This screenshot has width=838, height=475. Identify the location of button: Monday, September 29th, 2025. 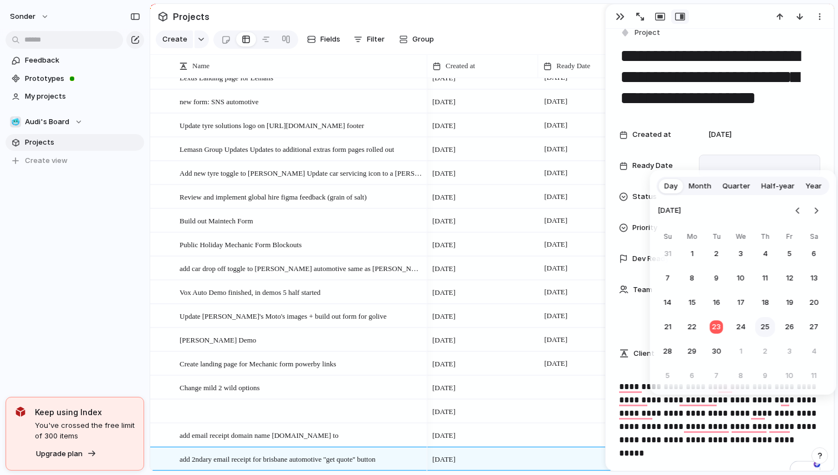
(692, 351).